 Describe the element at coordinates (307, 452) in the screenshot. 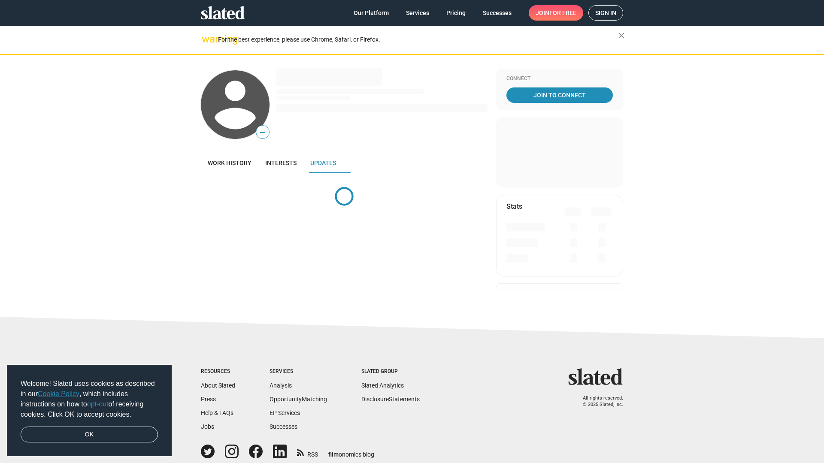

I see `a: RSS` at that location.